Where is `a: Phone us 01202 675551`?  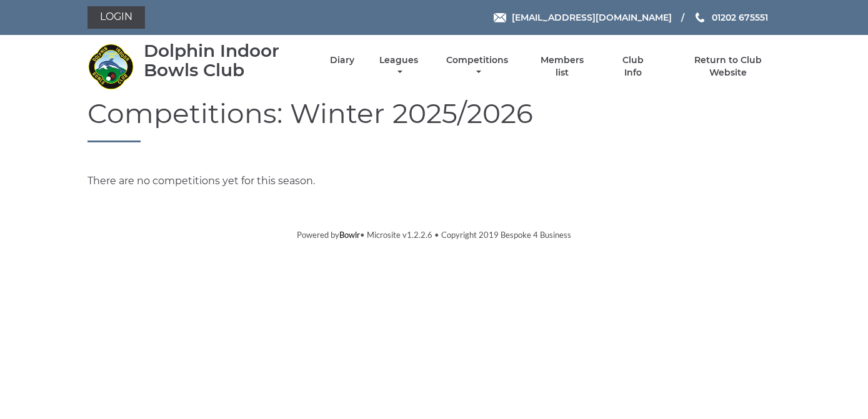
a: Phone us 01202 675551 is located at coordinates (731, 17).